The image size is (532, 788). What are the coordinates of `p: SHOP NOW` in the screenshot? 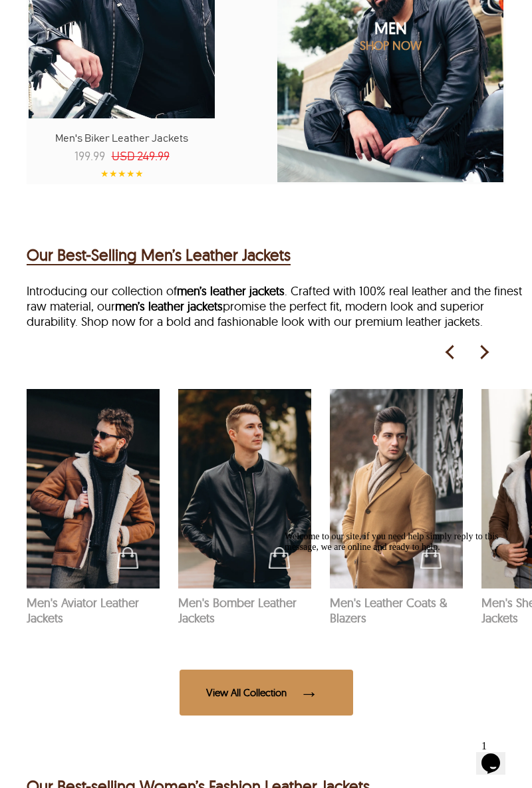 It's located at (390, 45).